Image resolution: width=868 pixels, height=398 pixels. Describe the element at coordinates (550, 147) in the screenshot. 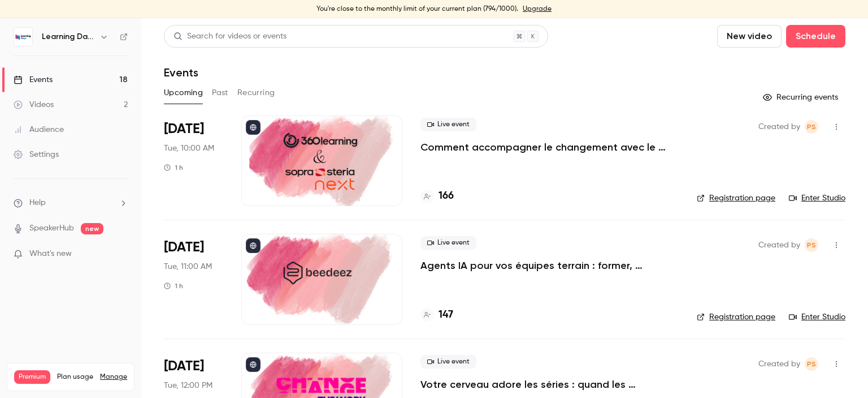

I see `p: Comment accompagner le changement avec le skills-based learning ?` at that location.